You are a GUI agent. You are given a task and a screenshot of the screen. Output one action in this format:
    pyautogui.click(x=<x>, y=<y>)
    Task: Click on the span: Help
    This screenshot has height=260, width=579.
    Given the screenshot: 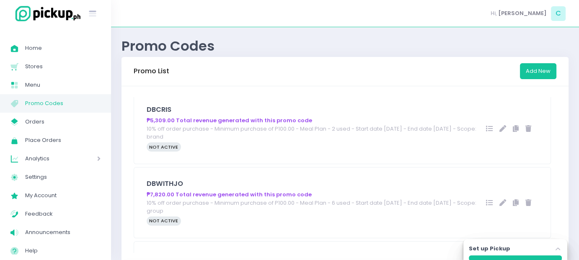 What is the action you would take?
    pyautogui.click(x=63, y=251)
    